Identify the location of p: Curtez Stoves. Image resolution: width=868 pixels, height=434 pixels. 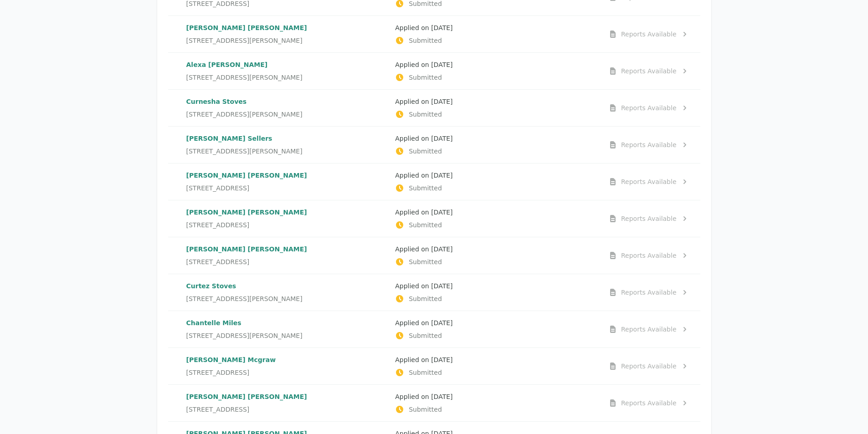
(287, 286).